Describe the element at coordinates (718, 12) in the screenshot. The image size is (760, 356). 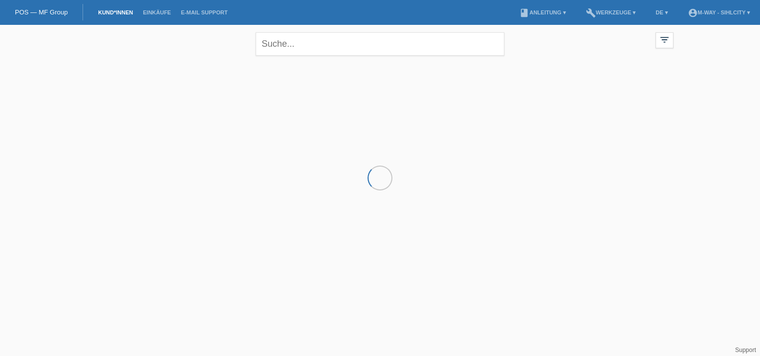
I see `a: account_circlem-way - Sihlcity ▾` at that location.